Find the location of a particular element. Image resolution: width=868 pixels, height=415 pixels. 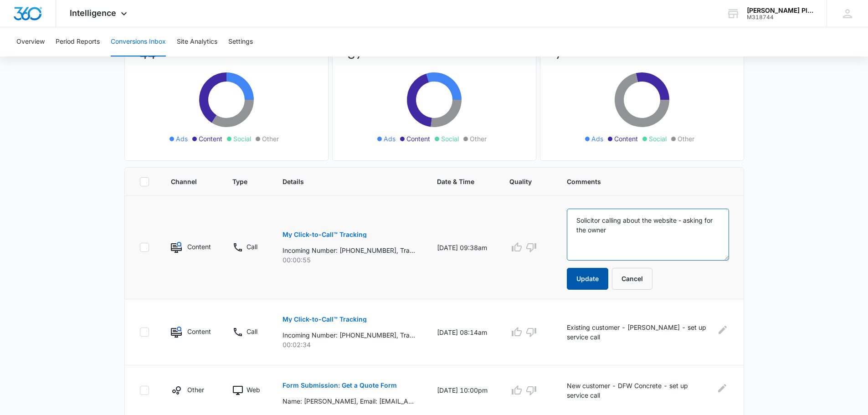

span: Type is located at coordinates (239, 181).